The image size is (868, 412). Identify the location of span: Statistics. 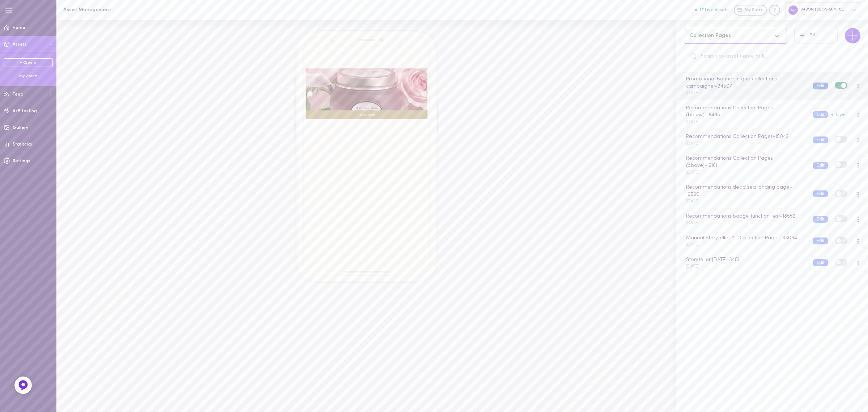
(23, 145).